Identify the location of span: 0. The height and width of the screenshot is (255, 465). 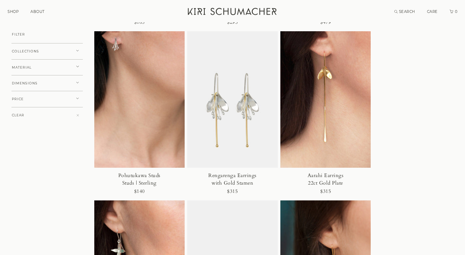
(456, 11).